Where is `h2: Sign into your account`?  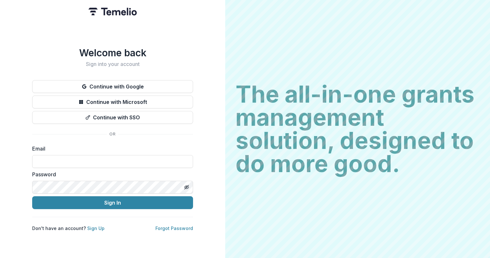 h2: Sign into your account is located at coordinates (113, 64).